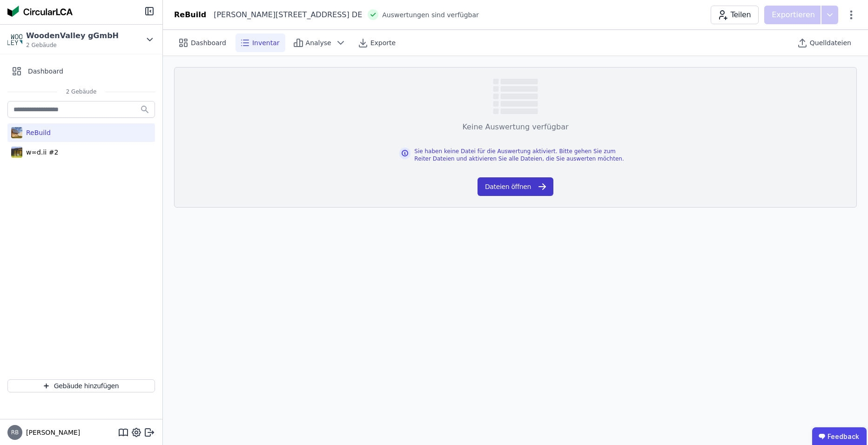  What do you see at coordinates (15, 432) in the screenshot?
I see `span: RB` at bounding box center [15, 432].